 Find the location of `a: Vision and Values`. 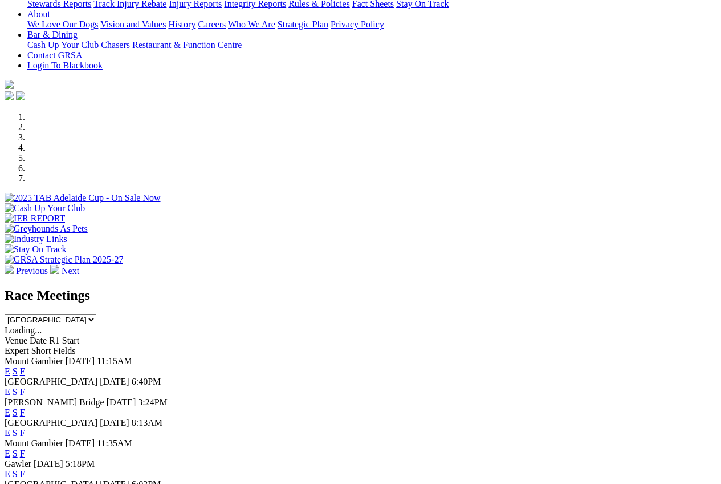

a: Vision and Values is located at coordinates (133, 24).